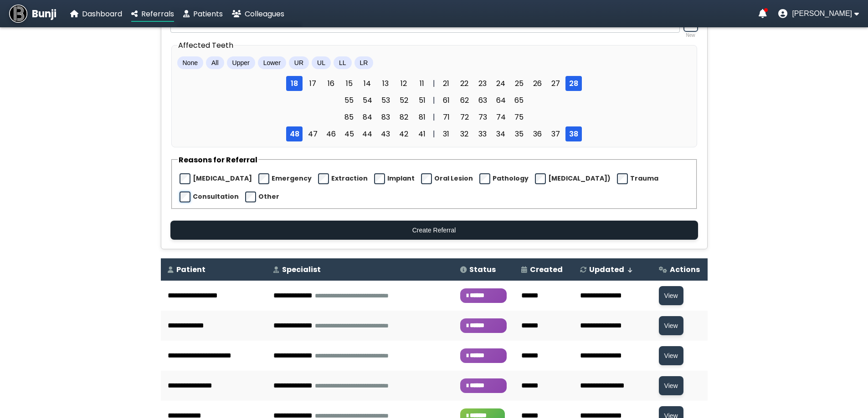 The width and height of the screenshot is (868, 418). I want to click on span: 84, so click(367, 117).